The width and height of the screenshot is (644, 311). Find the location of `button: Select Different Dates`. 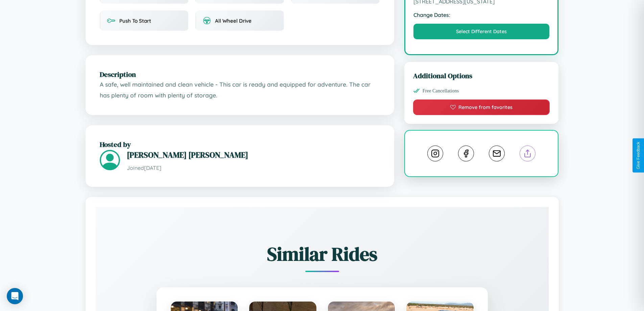

button: Select Different Dates is located at coordinates (481, 31).